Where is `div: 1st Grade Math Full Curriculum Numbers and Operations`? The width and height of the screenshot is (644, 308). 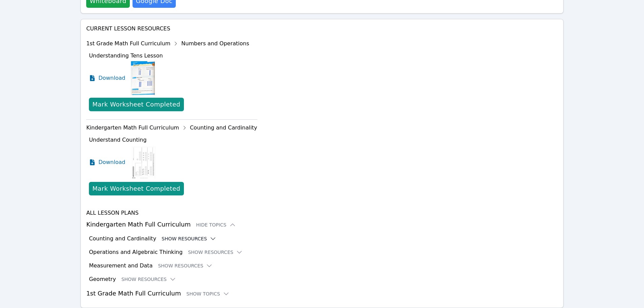
div: 1st Grade Math Full Curriculum Numbers and Operations is located at coordinates (172, 43).